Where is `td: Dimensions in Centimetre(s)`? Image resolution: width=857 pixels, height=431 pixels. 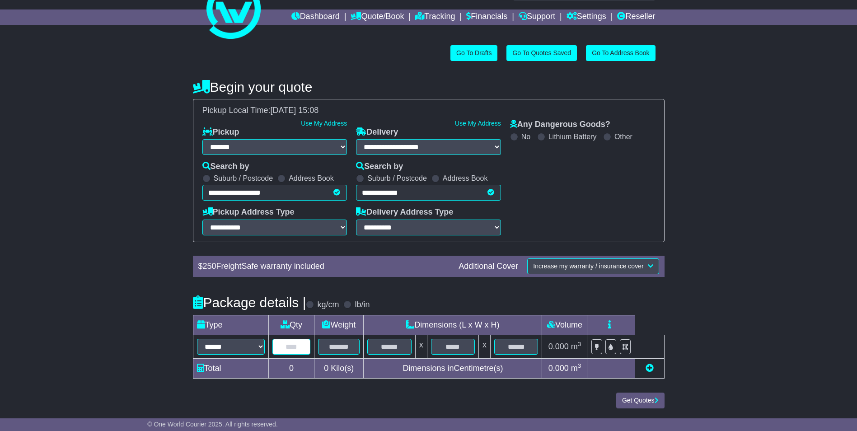
td: Dimensions in Centimetre(s) is located at coordinates (453, 368).